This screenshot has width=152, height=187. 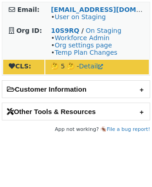 What do you see at coordinates (82, 38) in the screenshot?
I see `a: Workforce Admin` at bounding box center [82, 38].